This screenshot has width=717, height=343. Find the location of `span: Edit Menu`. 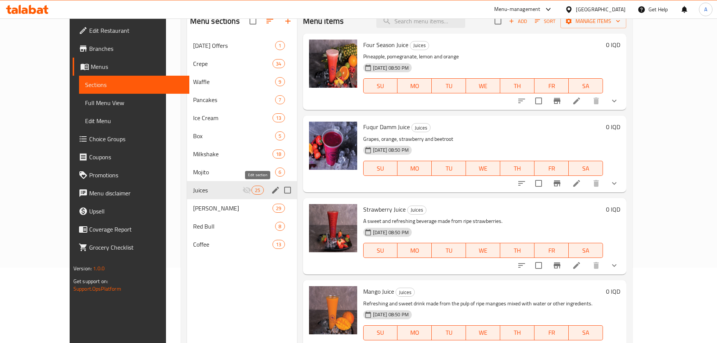

span: Edit Menu is located at coordinates (134, 121).